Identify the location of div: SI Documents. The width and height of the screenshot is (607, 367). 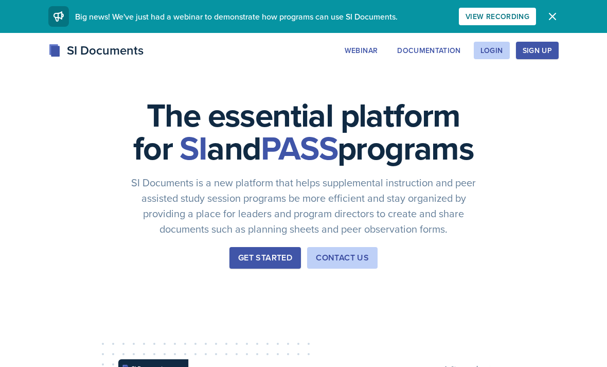
(96, 50).